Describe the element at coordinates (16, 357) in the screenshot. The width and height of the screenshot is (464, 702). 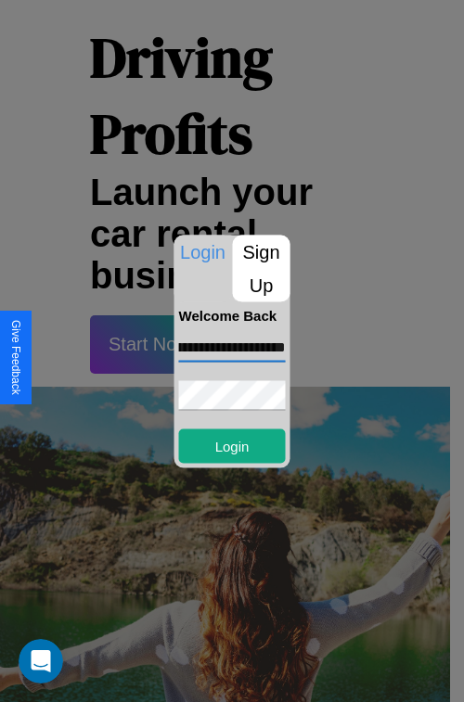
I see `div: Give Feedback` at that location.